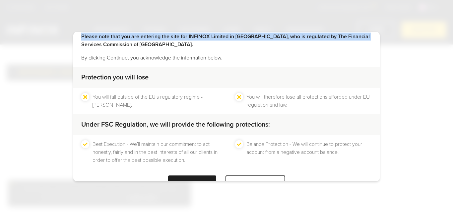 This screenshot has height=213, width=453. I want to click on p: By clicking Continue, you acknowledge the information below., so click(227, 58).